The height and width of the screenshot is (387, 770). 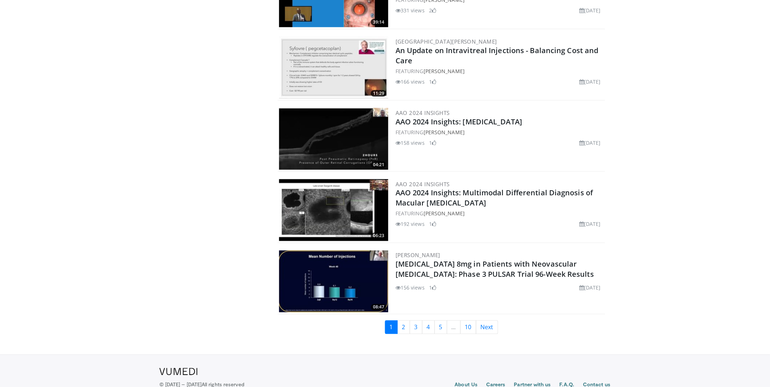 What do you see at coordinates (379, 22) in the screenshot?
I see `span: 39:14` at bounding box center [379, 22].